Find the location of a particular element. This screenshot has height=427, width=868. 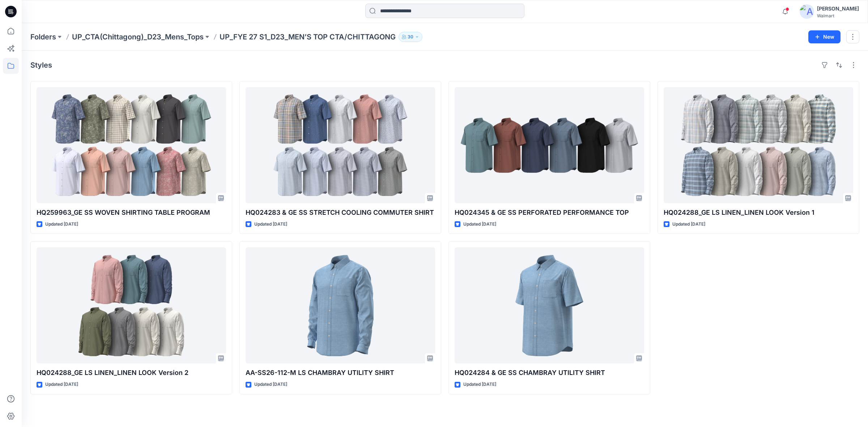

div: Walmart is located at coordinates (837, 16).